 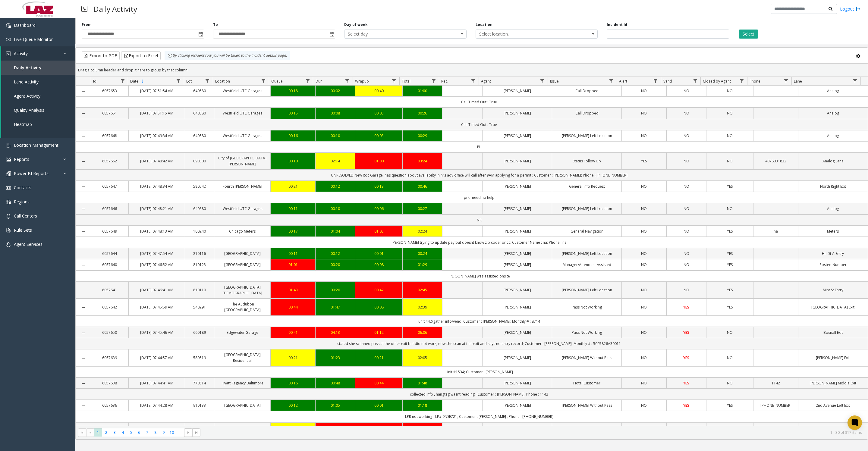 What do you see at coordinates (21, 159) in the screenshot?
I see `span: Reports` at bounding box center [21, 159].